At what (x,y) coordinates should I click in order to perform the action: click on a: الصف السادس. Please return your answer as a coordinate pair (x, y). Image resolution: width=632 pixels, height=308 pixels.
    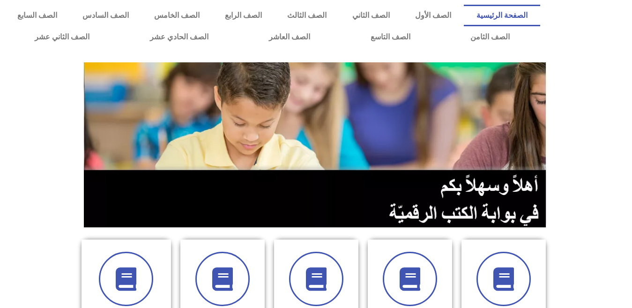
    Looking at the image, I should click on (105, 15).